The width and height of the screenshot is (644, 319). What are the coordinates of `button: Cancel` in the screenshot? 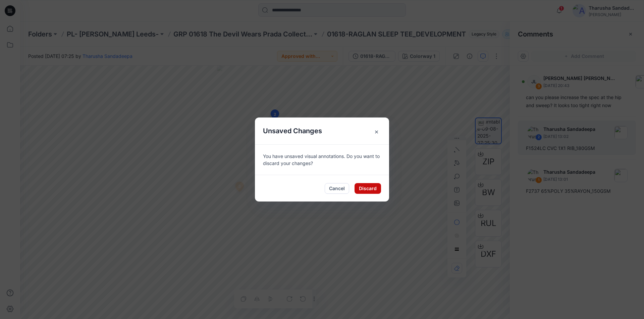 It's located at (337, 189).